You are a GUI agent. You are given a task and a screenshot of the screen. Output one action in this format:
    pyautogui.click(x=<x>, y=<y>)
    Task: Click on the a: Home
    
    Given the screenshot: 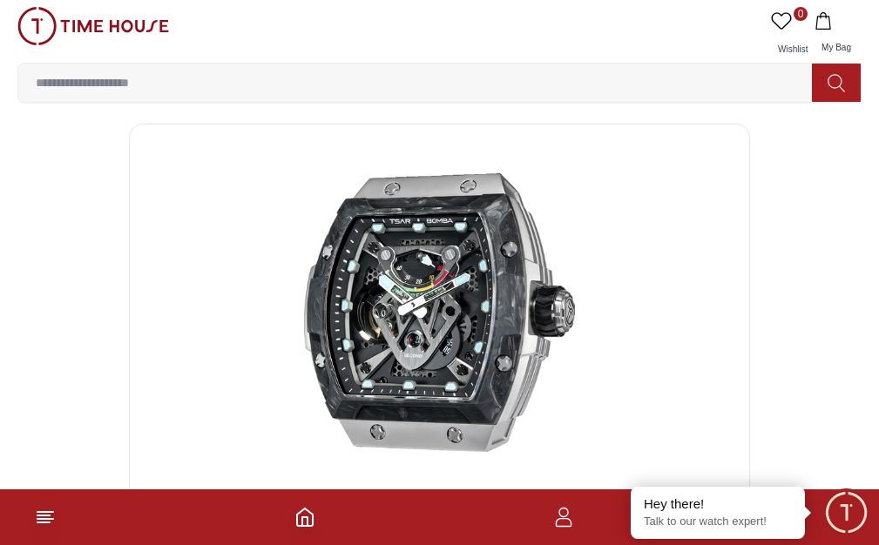 What is the action you would take?
    pyautogui.click(x=305, y=517)
    